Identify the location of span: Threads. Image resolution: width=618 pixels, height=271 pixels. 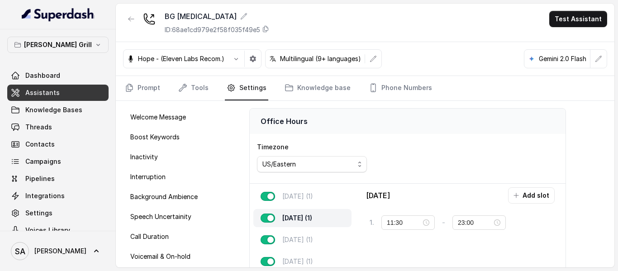
(38, 127).